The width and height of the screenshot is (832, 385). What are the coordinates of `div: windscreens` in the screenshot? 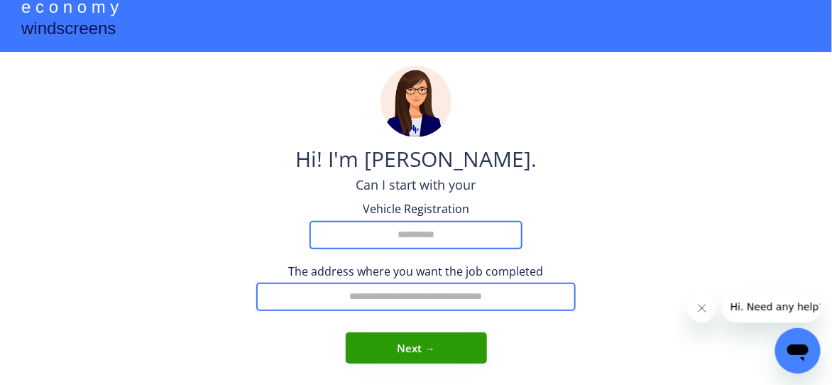 It's located at (68, 30).